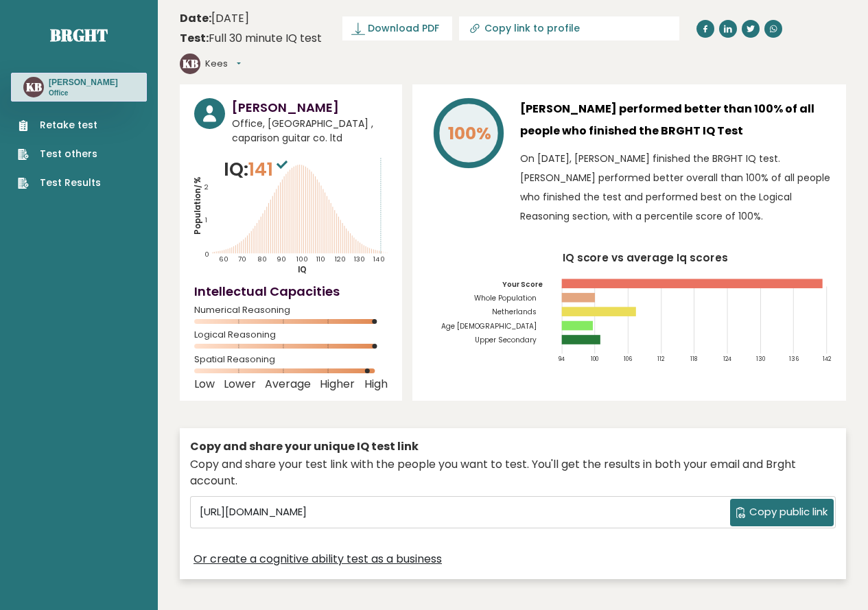 The image size is (868, 610). Describe the element at coordinates (291, 335) in the screenshot. I see `span: Logical Reasoning` at that location.